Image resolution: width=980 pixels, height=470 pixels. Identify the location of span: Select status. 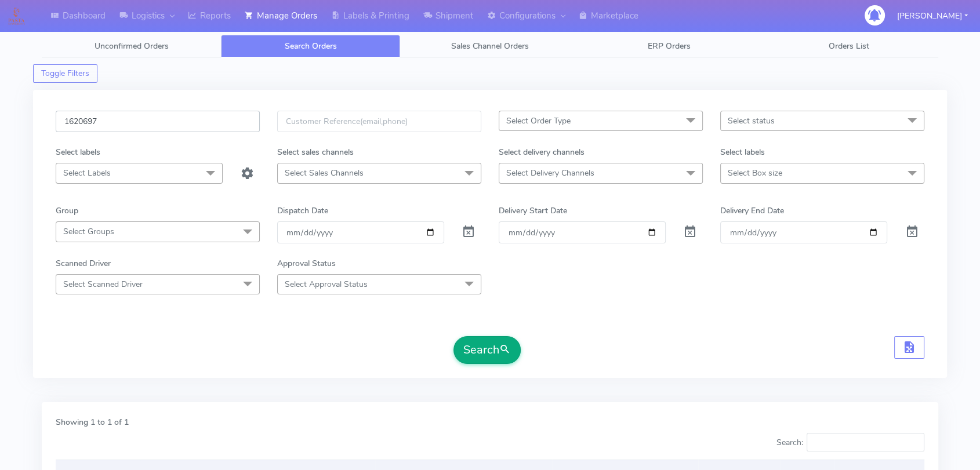
(751, 120).